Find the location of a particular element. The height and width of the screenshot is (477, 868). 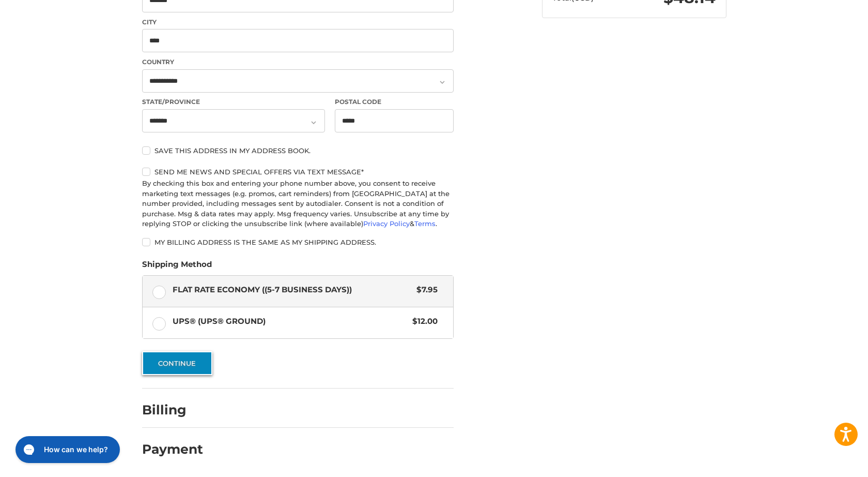

div: By checking this box and entering your phone number above, you consent to receive marketing text ... is located at coordinates (297, 203).